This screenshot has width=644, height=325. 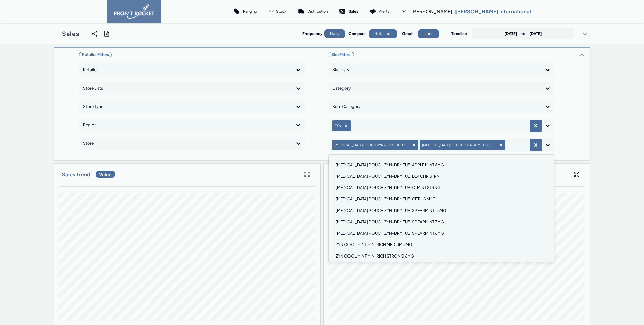 What do you see at coordinates (341, 54) in the screenshot?
I see `span: Sku Filters` at bounding box center [341, 54].